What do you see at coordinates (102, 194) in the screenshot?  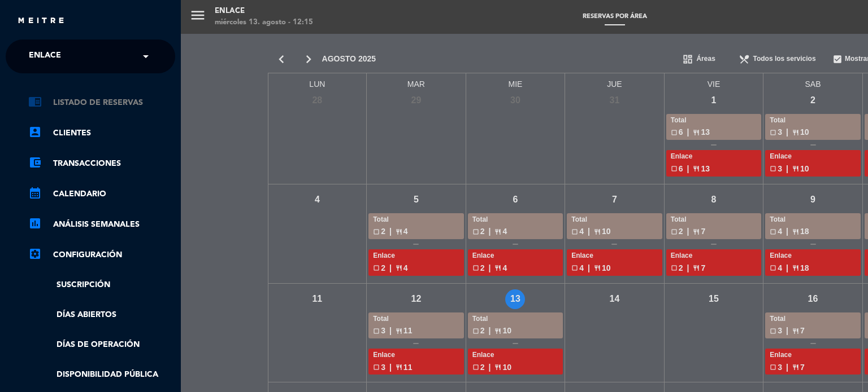 I see `a: calendar_monthCalendario` at bounding box center [102, 194].